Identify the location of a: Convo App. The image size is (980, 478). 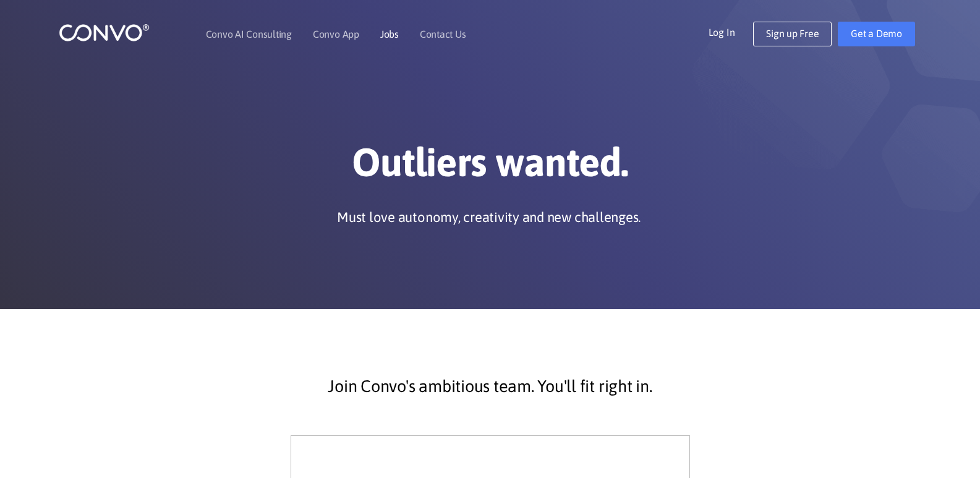
(335, 34).